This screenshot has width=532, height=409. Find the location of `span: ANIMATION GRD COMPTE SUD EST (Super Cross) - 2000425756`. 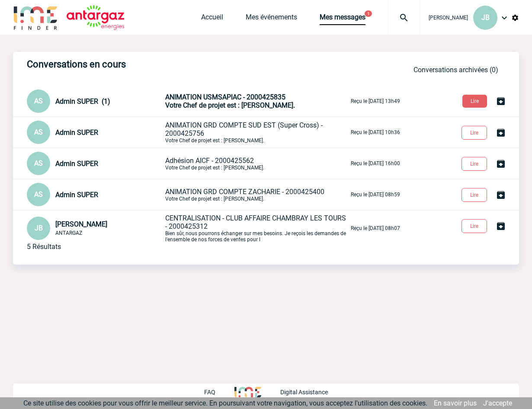

span: ANIMATION GRD COMPTE SUD EST (Super Cross) - 2000425756 is located at coordinates (244, 129).